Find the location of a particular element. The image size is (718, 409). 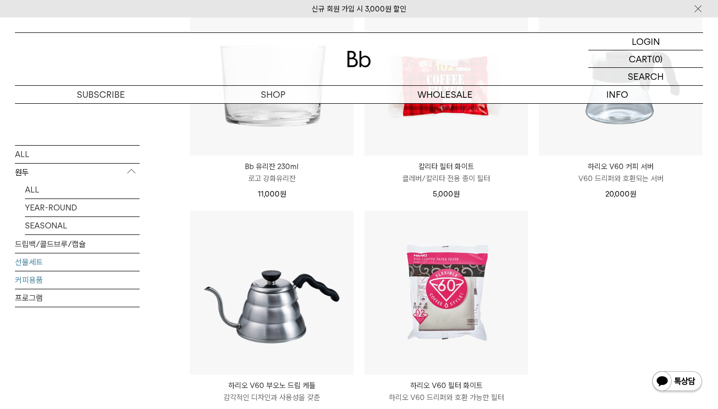

a: 커피용품 is located at coordinates (77, 279).